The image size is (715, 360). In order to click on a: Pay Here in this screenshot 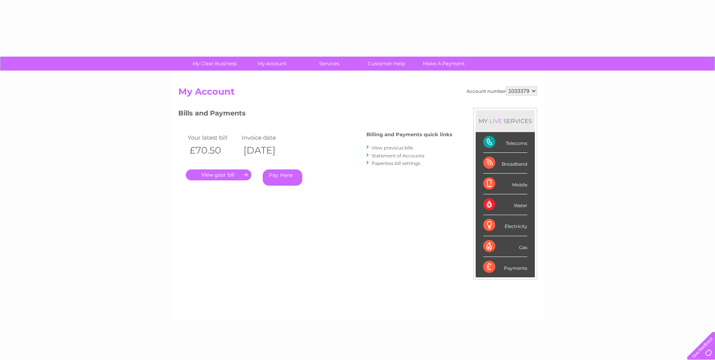, I will do `click(282, 177)`.